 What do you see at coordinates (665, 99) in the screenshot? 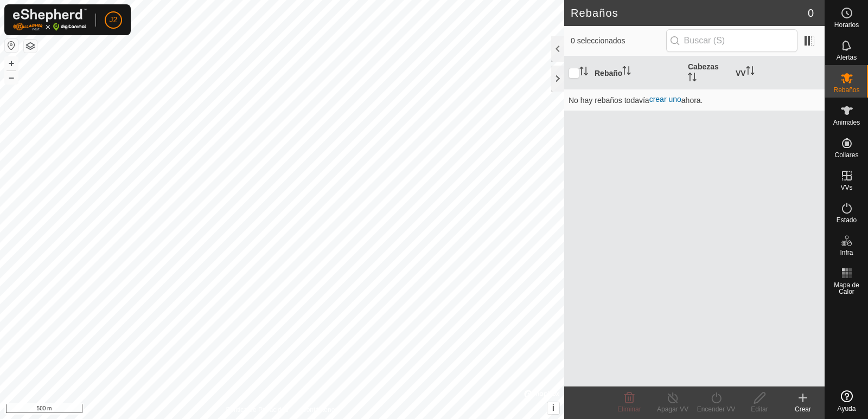
I see `font: crear uno` at bounding box center [665, 99].